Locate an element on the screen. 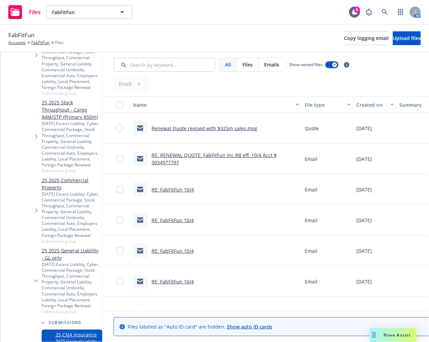 This screenshot has width=429, height=342. div: Name is located at coordinates (212, 105).